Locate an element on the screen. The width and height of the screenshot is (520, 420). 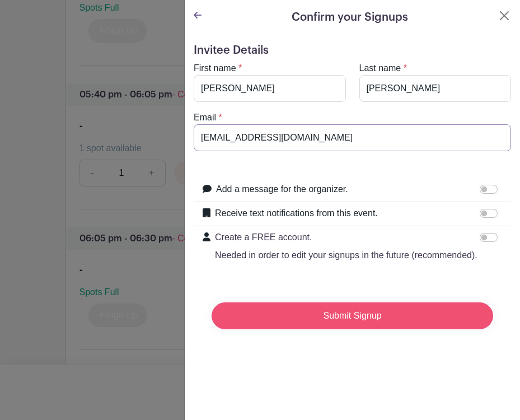
button: Close is located at coordinates (504, 16).